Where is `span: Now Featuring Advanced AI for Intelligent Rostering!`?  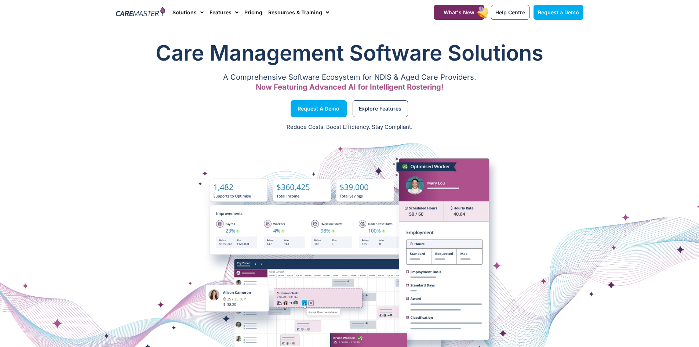 span: Now Featuring Advanced AI for Intelligent Rostering! is located at coordinates (349, 87).